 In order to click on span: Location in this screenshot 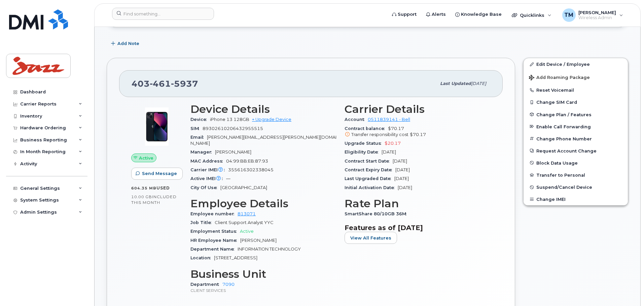, I will do `click(202, 258)`.